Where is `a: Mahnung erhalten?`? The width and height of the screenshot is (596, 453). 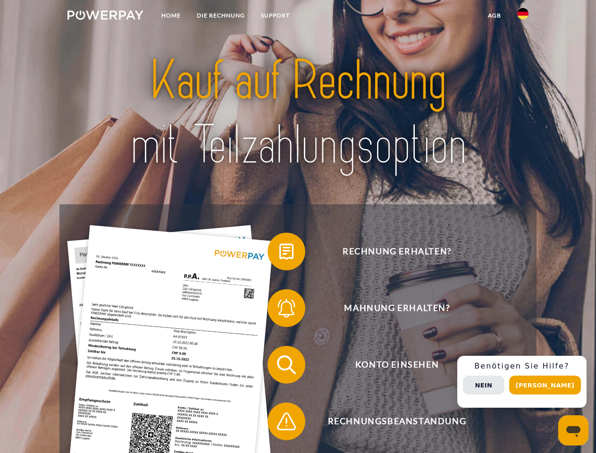
a: Mahnung erhalten? is located at coordinates (390, 308).